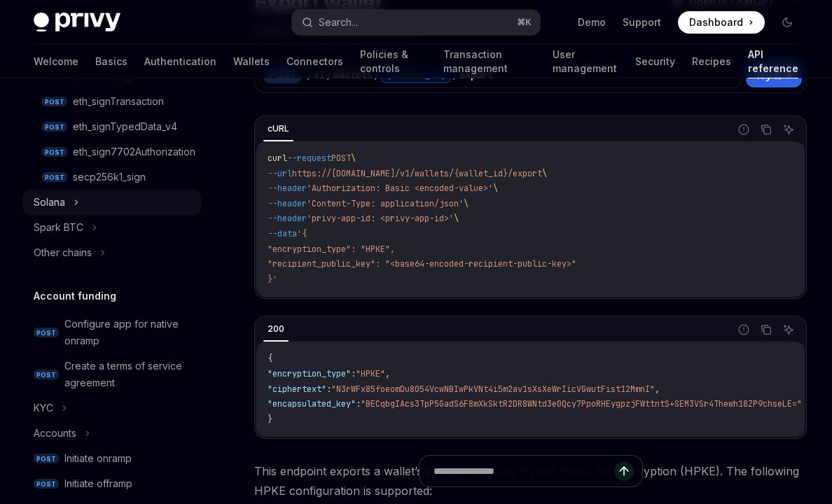 This screenshot has height=504, width=832. I want to click on a: POSTeth_signTypedData_v4, so click(112, 127).